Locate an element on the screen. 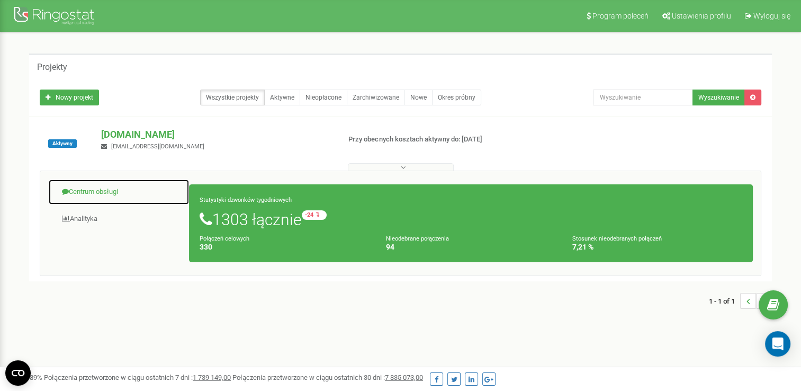 This screenshot has width=801, height=391. span: Wyloguj się is located at coordinates (772, 16).